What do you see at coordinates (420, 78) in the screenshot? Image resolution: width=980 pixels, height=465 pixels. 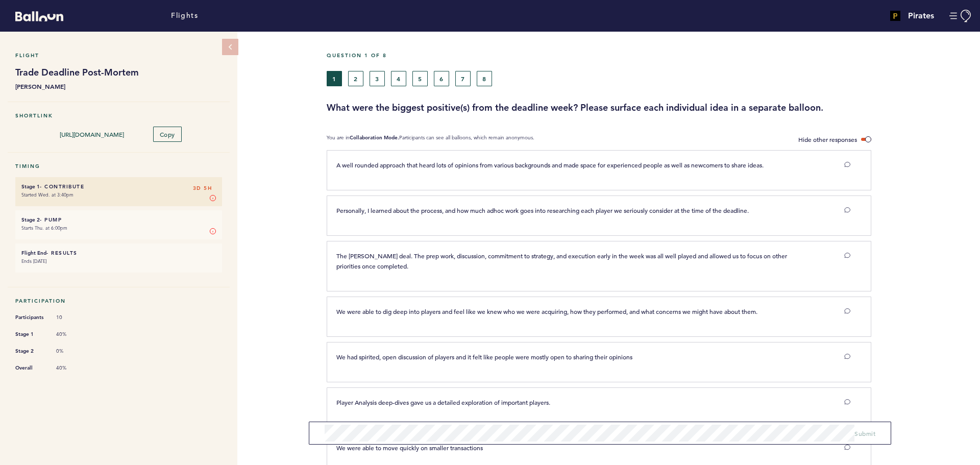 I see `button: 5` at bounding box center [420, 78].